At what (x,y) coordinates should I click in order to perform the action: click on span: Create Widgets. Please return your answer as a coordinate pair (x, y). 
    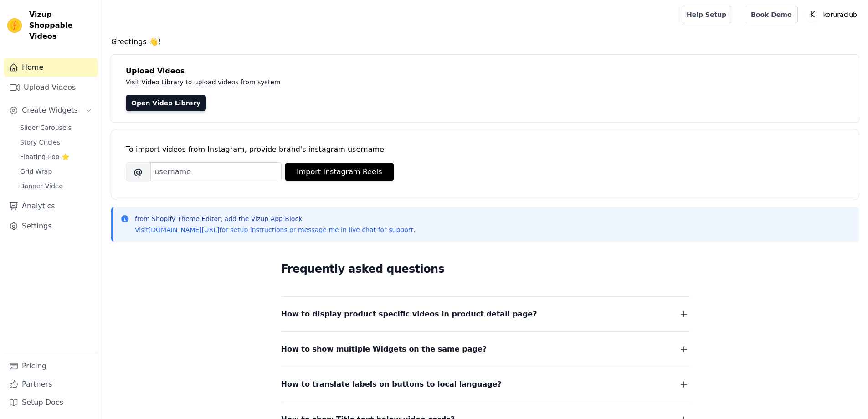
    Looking at the image, I should click on (49, 110).